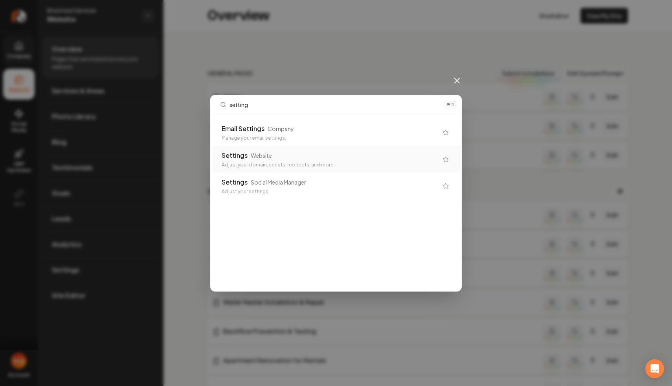  I want to click on div: Social Media Manager, so click(278, 182).